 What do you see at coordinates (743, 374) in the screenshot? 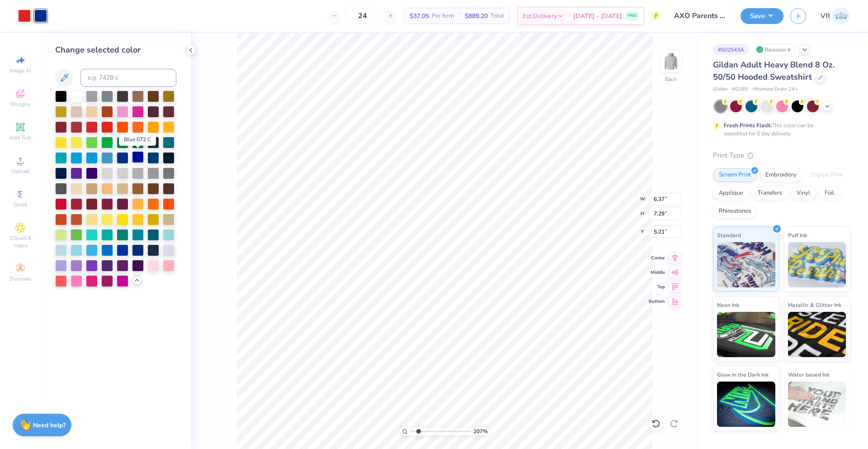
I see `span: Glow in the Dark Ink` at bounding box center [743, 374].